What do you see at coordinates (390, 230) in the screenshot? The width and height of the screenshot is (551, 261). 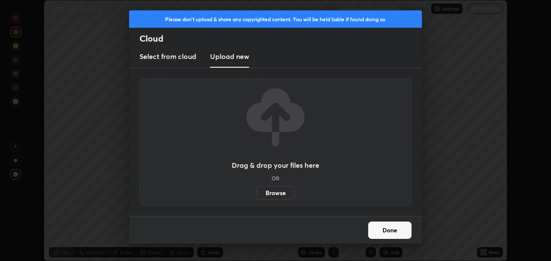 I see `button: Done` at bounding box center [390, 230].